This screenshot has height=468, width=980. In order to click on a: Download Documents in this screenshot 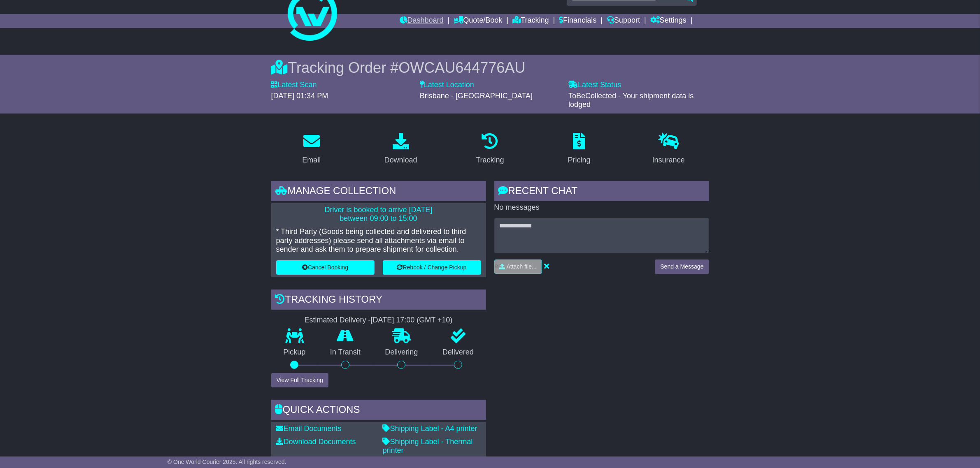, I will do `click(316, 442)`.